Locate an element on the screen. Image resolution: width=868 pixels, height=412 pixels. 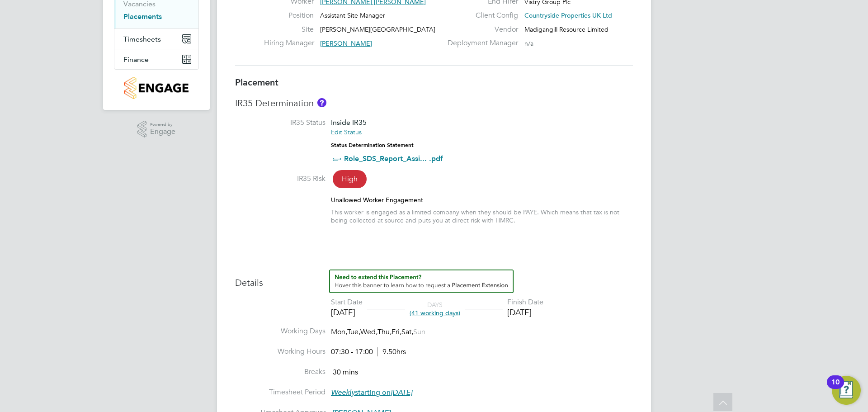
button: About IR35 is located at coordinates (322, 103).